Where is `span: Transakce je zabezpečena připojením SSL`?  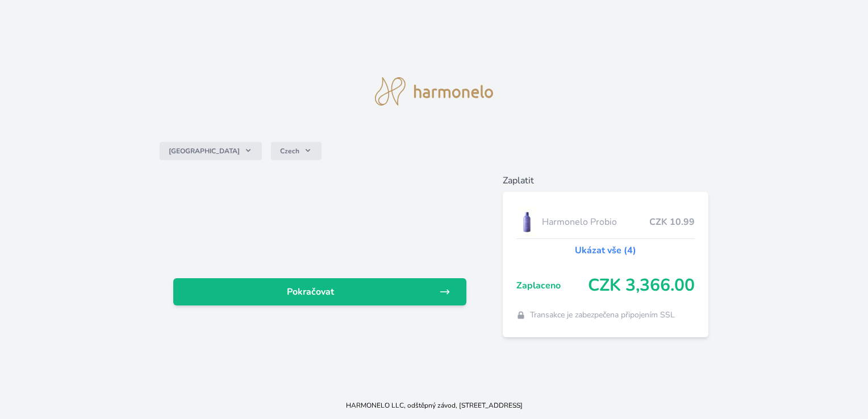
span: Transakce je zabezpečena připojením SSL is located at coordinates (602, 315).